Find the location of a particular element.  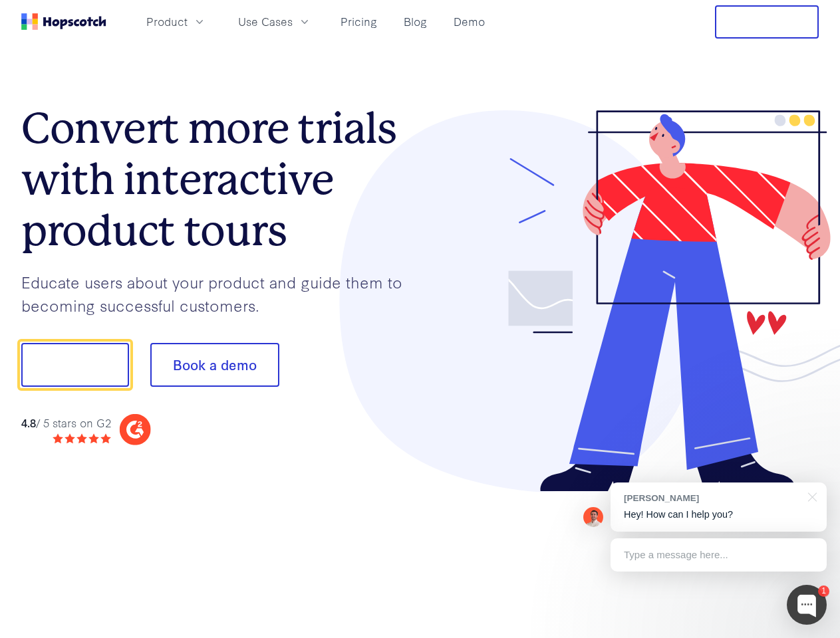

a: Home is located at coordinates (64, 21).